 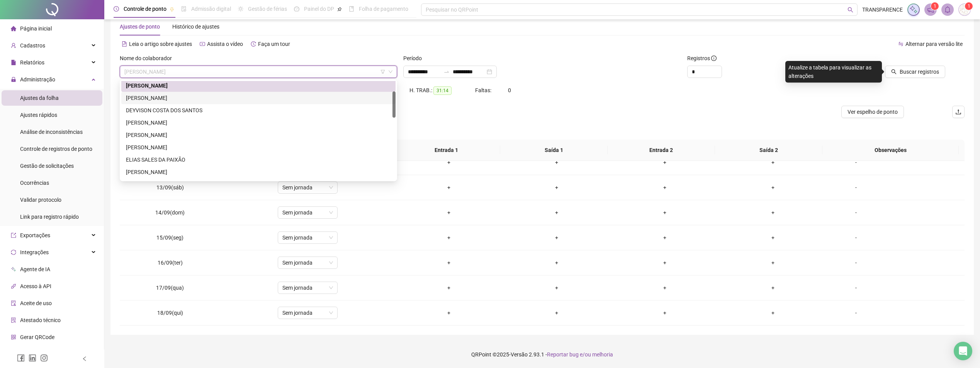 What do you see at coordinates (383, 72) in the screenshot?
I see `span: filter` at bounding box center [383, 72].